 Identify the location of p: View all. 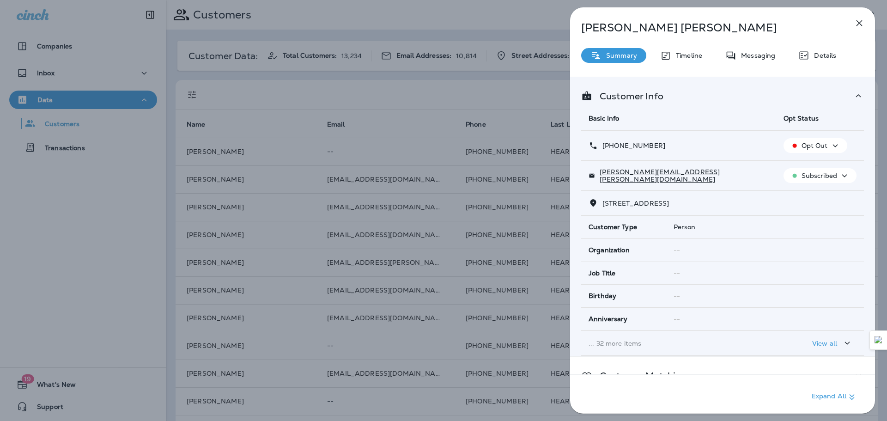
(825, 343).